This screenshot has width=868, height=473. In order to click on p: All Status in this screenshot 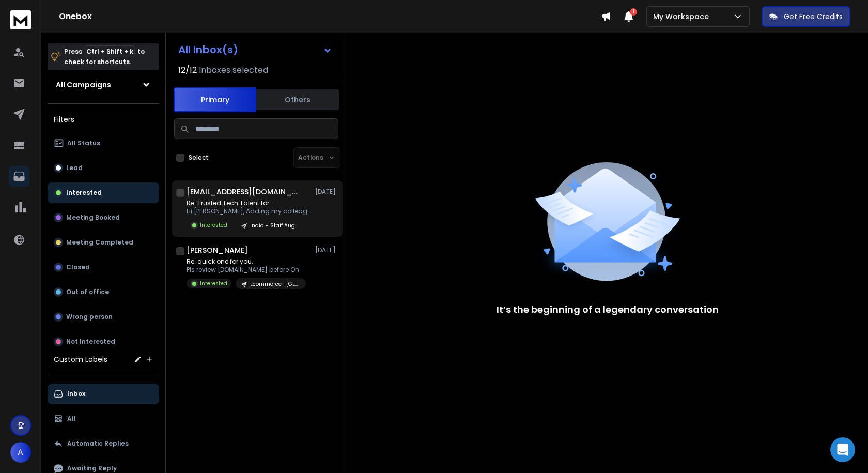, I will do `click(84, 143)`.